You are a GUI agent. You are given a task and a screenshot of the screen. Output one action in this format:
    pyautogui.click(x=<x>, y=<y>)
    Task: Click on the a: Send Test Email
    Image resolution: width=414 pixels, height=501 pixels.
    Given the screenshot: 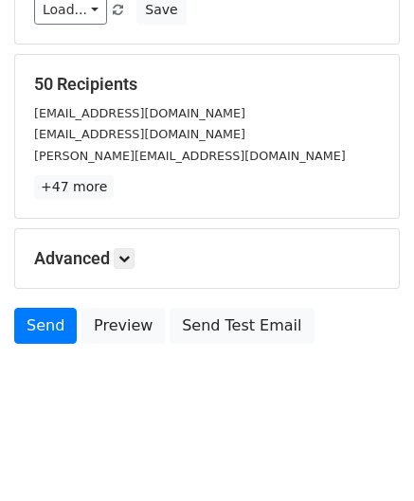 What is the action you would take?
    pyautogui.click(x=242, y=326)
    